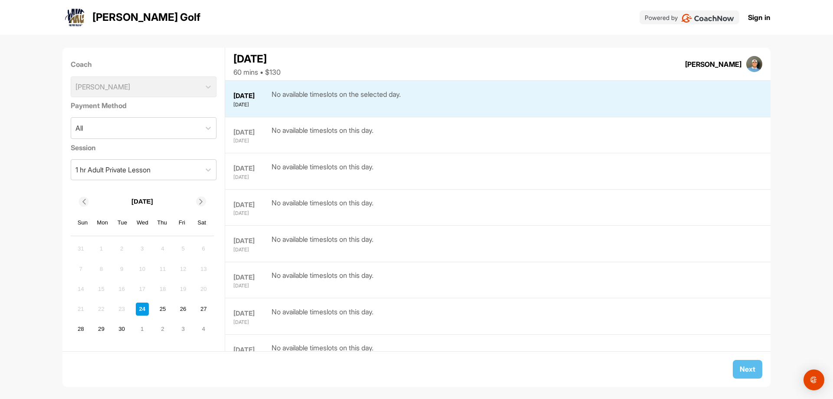  I want to click on div: Not available Sunday, September 21st, 2025, so click(81, 309).